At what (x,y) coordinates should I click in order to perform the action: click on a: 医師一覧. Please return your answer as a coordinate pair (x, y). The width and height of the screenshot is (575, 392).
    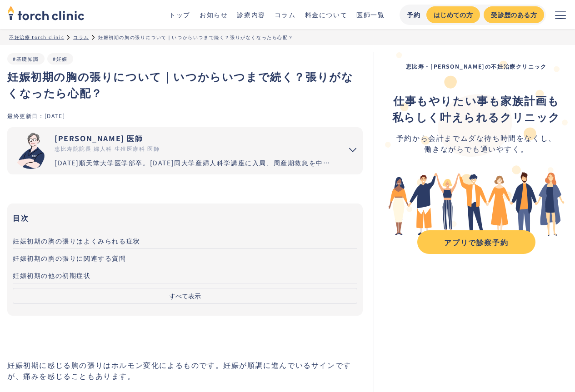
    Looking at the image, I should click on (371, 15).